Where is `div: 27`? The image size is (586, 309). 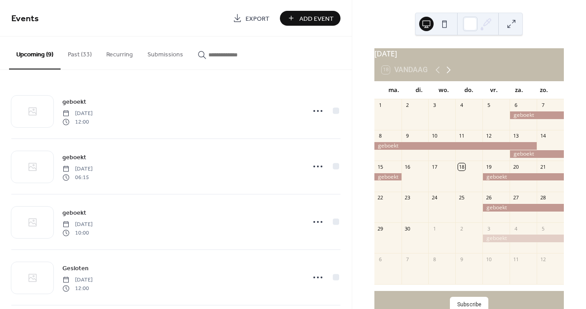
div: 27 is located at coordinates (515, 198).